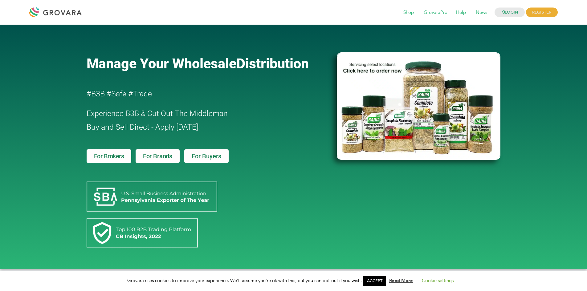 The image size is (587, 291). What do you see at coordinates (207, 64) in the screenshot?
I see `a: Manage Your WholesaleDistribution` at bounding box center [207, 64].